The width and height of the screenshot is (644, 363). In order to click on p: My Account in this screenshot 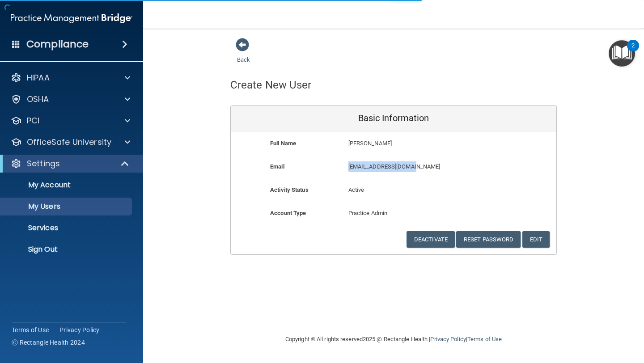, I will do `click(67, 185)`.